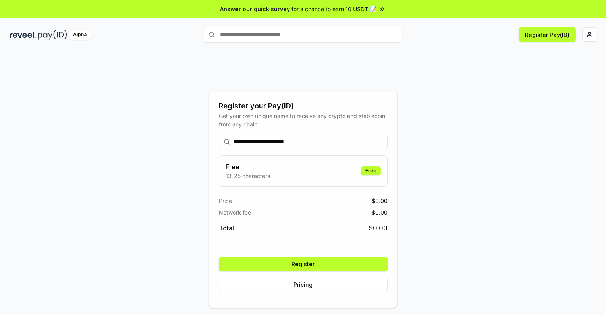 The height and width of the screenshot is (315, 606). What do you see at coordinates (334, 9) in the screenshot?
I see `span: for a chance to earn 10 USDT 📝` at bounding box center [334, 9].